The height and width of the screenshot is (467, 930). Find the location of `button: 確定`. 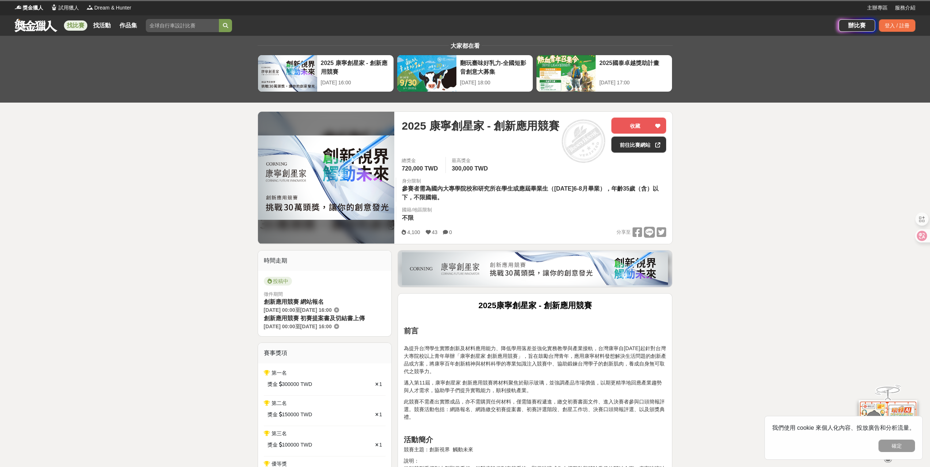

button: 確定 is located at coordinates (897, 446).